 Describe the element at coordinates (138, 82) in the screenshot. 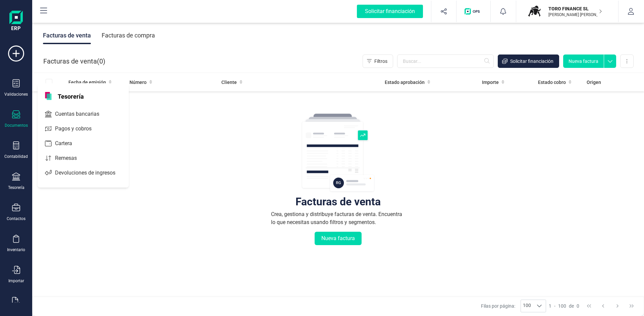

I see `span: Número` at that location.